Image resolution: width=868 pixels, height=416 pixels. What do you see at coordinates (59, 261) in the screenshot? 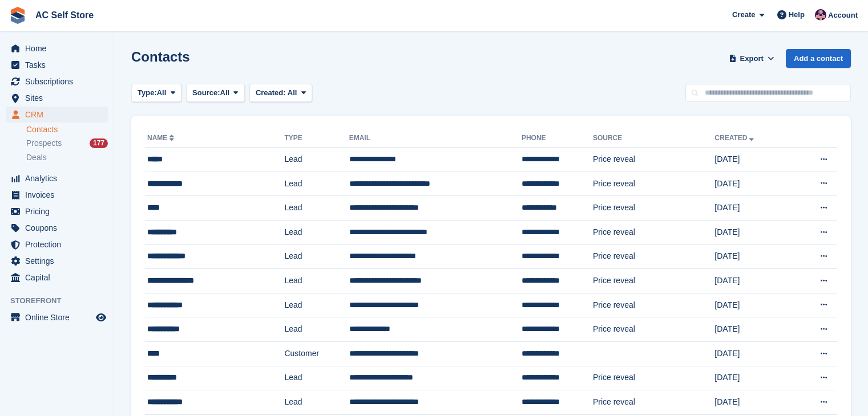
I see `span: Settings` at bounding box center [59, 261].